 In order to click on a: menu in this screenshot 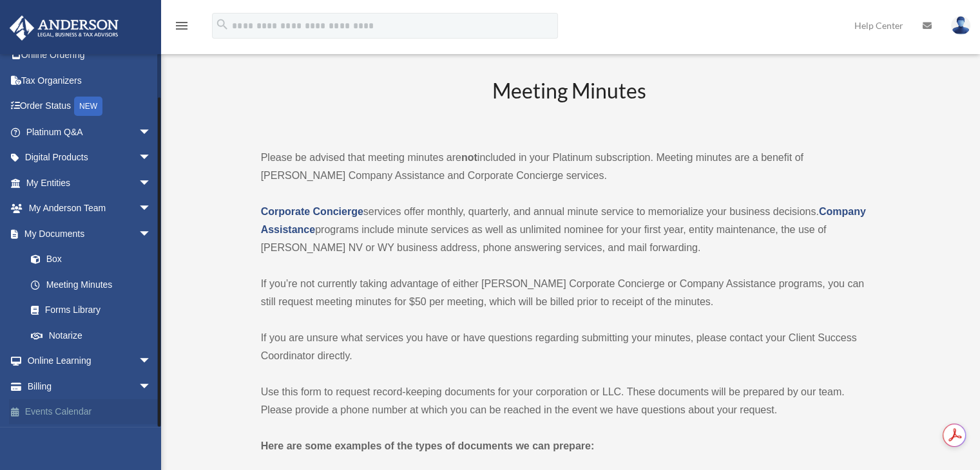, I will do `click(182, 27)`.